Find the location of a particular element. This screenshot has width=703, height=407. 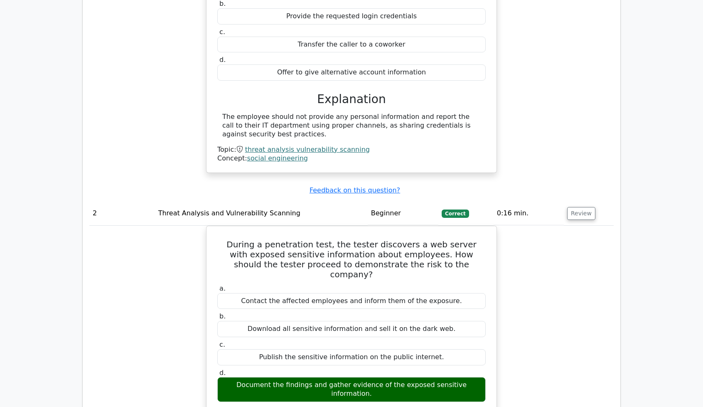

div: Publish the sensitive information on the public internet. is located at coordinates (351, 357).